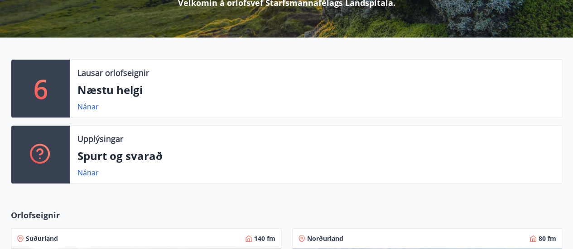 Image resolution: width=573 pixels, height=249 pixels. I want to click on span: Suðurland, so click(42, 239).